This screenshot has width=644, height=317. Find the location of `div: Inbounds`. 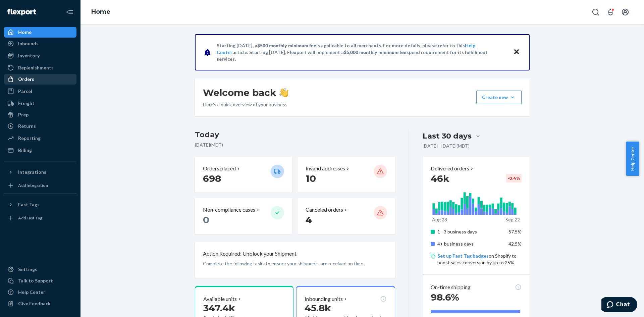

div: Inbounds is located at coordinates (28, 44).